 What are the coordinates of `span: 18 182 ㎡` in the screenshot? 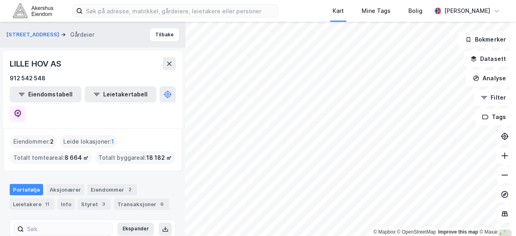 It's located at (159, 158).